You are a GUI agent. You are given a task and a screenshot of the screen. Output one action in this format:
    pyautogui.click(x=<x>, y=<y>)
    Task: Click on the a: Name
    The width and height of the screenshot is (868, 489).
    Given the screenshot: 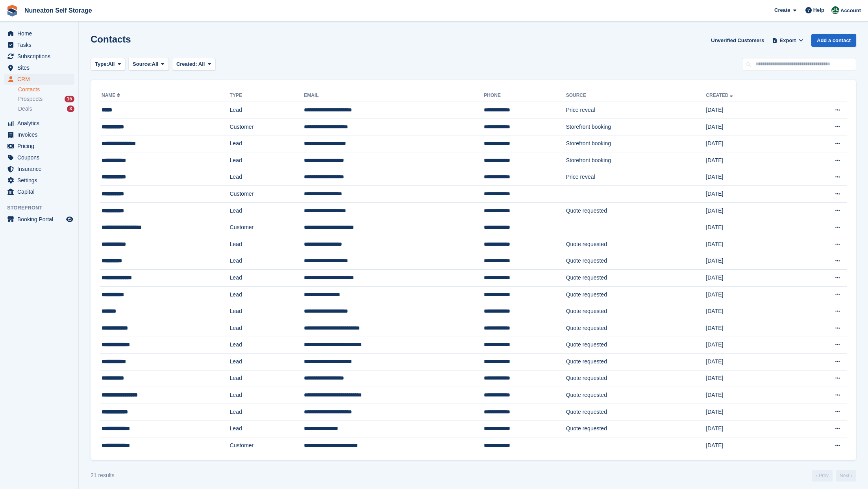 What is the action you would take?
    pyautogui.click(x=111, y=95)
    